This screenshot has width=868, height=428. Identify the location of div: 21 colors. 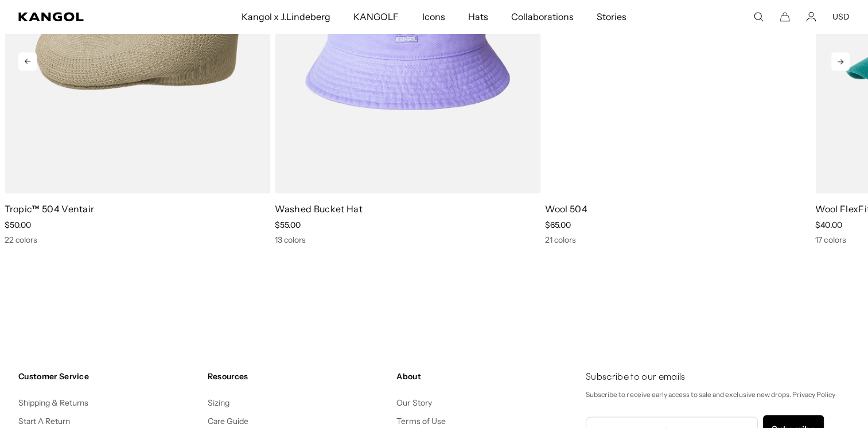
(678, 240).